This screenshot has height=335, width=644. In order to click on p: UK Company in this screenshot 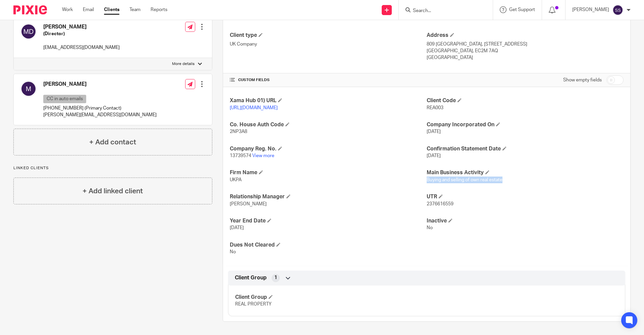, I will do `click(328, 44)`.